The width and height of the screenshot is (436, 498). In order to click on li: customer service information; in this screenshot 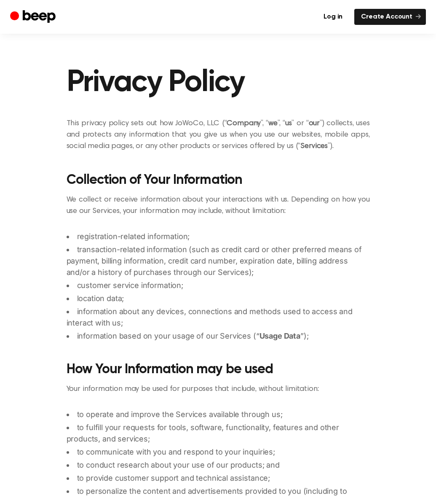, I will do `click(218, 285)`.